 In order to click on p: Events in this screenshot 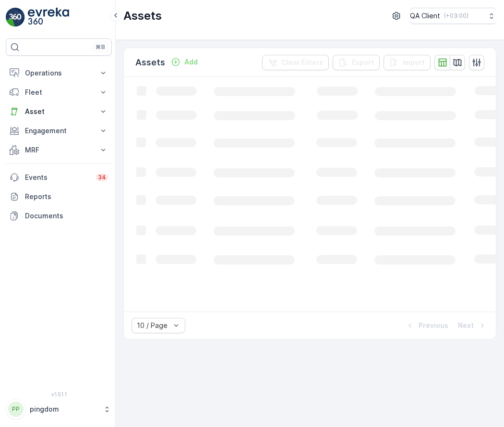, I will do `click(58, 177)`.